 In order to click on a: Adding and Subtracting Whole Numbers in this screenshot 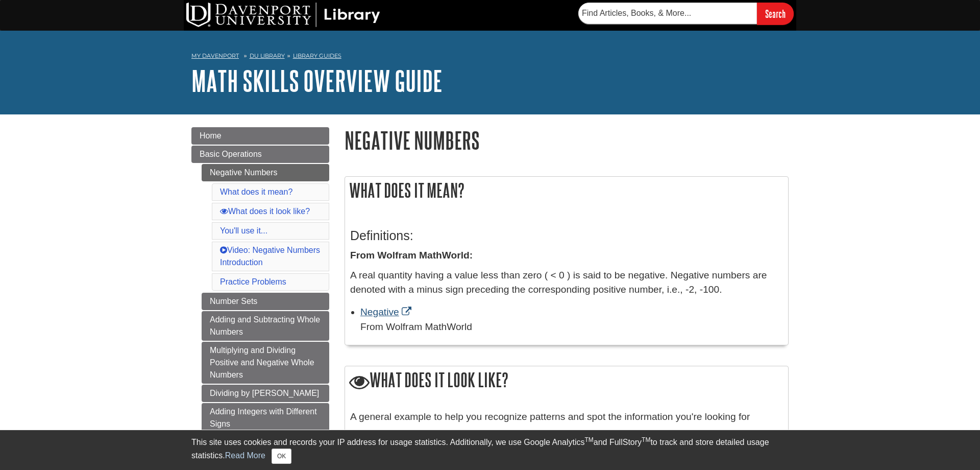, I will do `click(265, 326)`.